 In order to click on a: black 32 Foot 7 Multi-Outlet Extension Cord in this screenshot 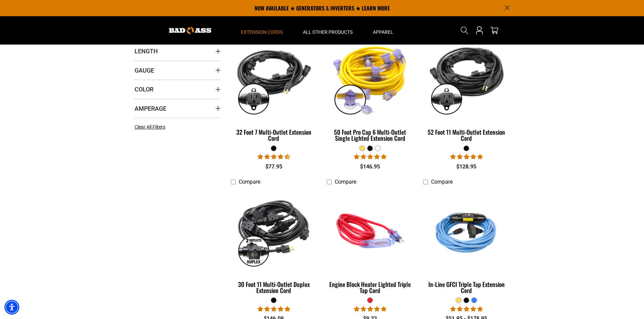, I will do `click(274, 91)`.